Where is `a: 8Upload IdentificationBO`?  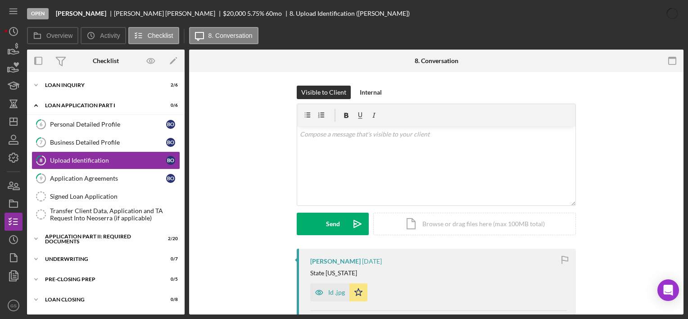 a: 8Upload IdentificationBO is located at coordinates (106, 160).